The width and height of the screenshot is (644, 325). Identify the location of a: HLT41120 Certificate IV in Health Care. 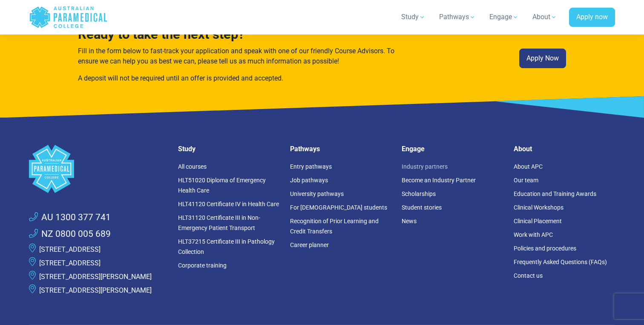
(228, 204).